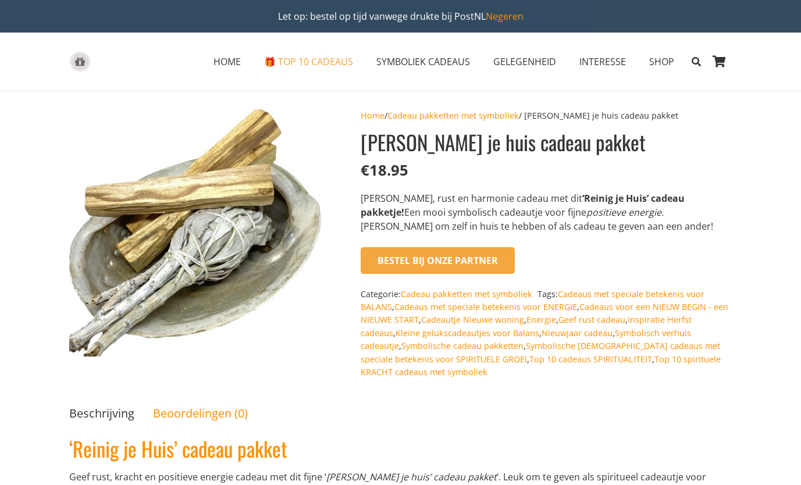 The width and height of the screenshot is (801, 485). What do you see at coordinates (423, 62) in the screenshot?
I see `a: SYMBOLIEK CADEAUSSYMBOLIEK CADEAUS Menu` at bounding box center [423, 62].